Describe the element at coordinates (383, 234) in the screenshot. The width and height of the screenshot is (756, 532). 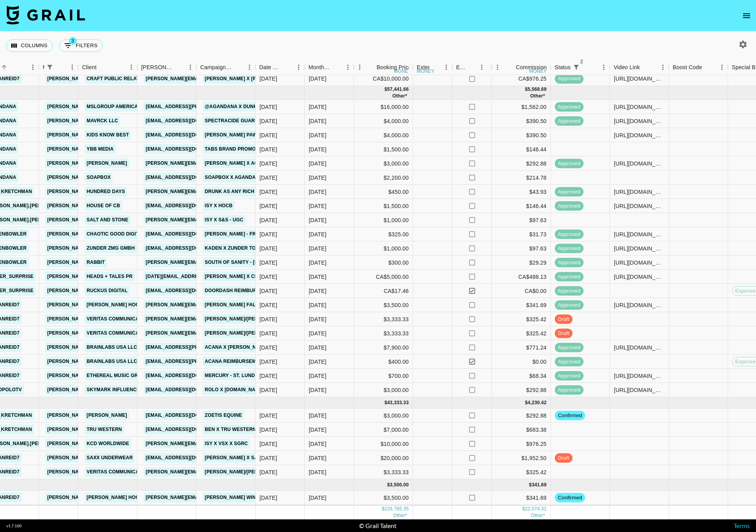
I see `div: $325.00` at that location.